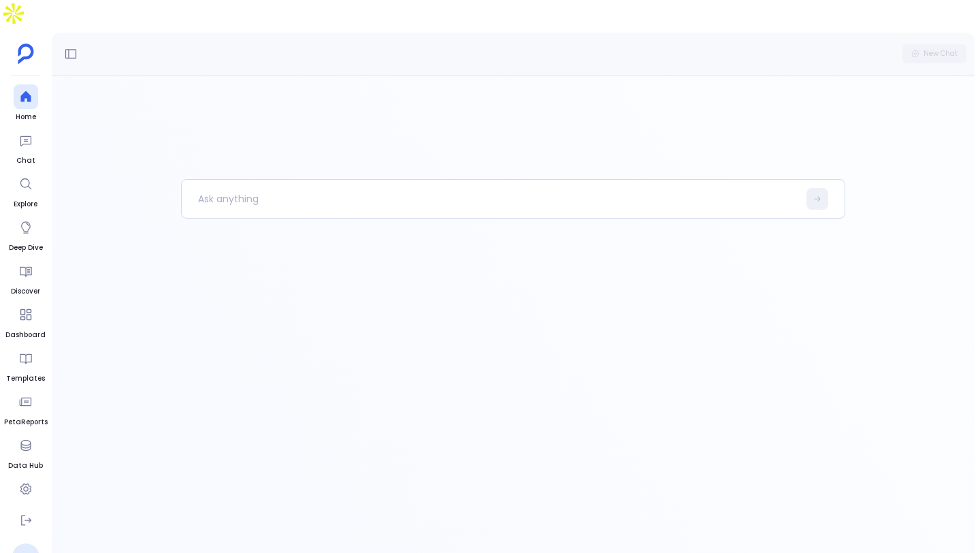  I want to click on span: Discover, so click(25, 292).